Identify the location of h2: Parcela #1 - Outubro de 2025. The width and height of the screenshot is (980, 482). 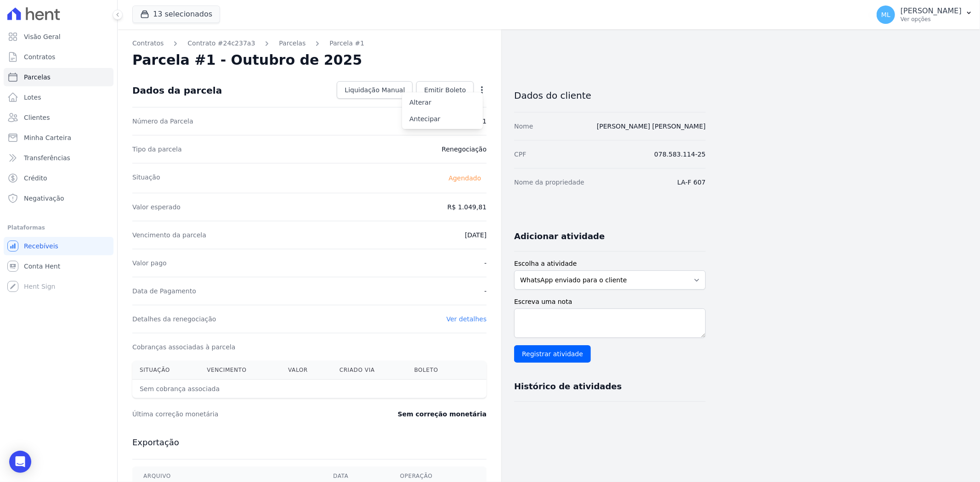
(247, 60).